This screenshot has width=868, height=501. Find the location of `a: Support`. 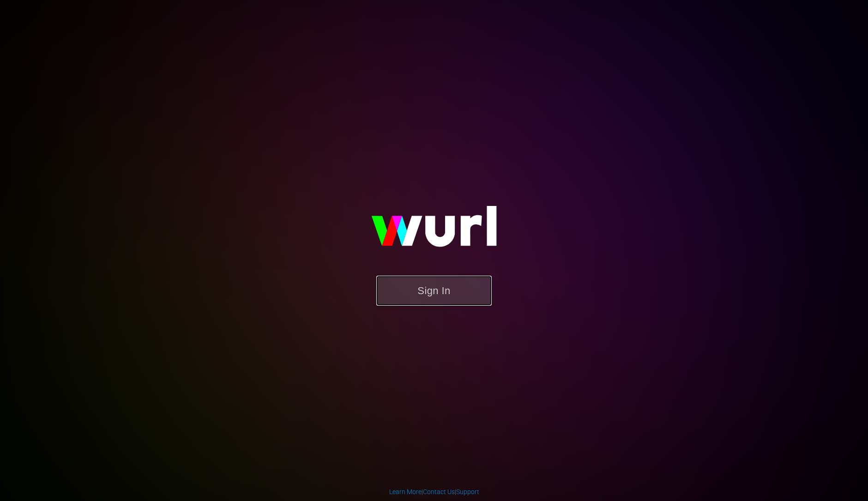

a: Support is located at coordinates (468, 492).